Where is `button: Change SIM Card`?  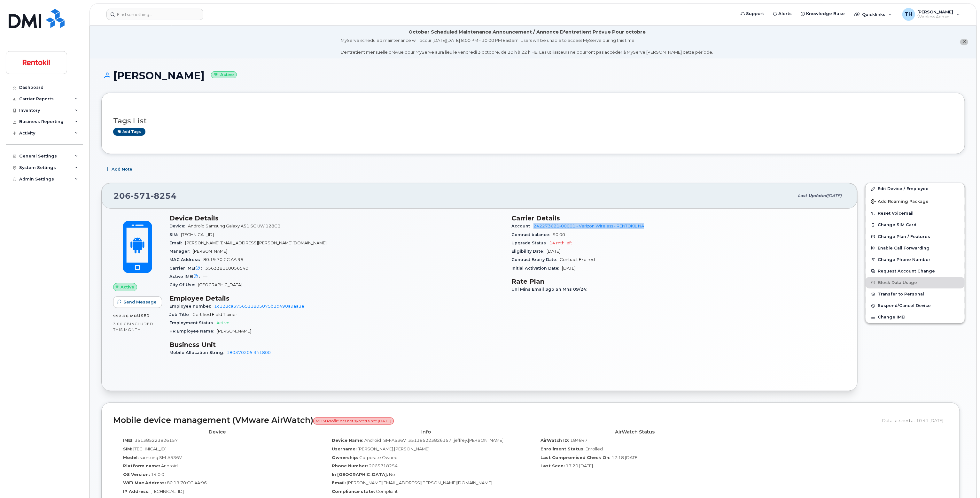 button: Change SIM Card is located at coordinates (915, 225).